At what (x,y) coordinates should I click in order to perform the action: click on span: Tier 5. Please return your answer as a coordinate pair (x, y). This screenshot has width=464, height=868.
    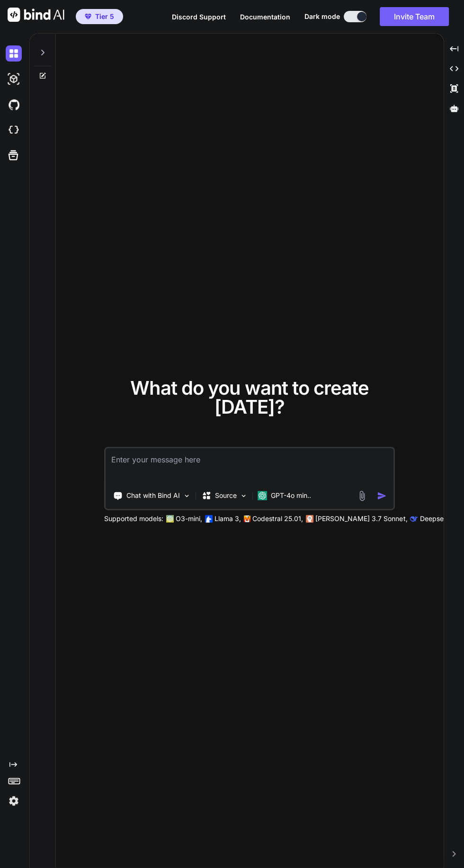
    Looking at the image, I should click on (104, 16).